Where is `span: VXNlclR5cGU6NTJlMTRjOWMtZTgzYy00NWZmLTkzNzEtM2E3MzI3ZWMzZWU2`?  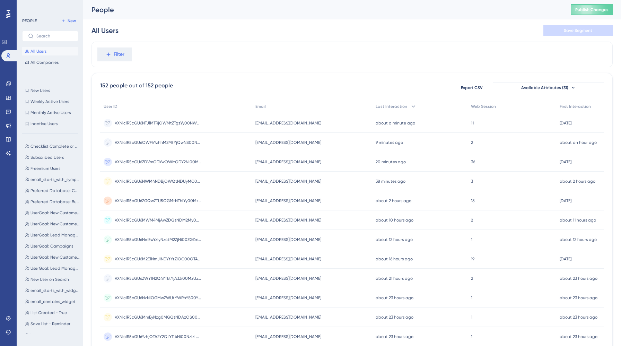
span: VXNlclR5cGU6NTJlMTRjOWMtZTgzYy00NWZmLTkzNzEtM2E3MzI3ZWMzZWU2 is located at coordinates (158, 123).